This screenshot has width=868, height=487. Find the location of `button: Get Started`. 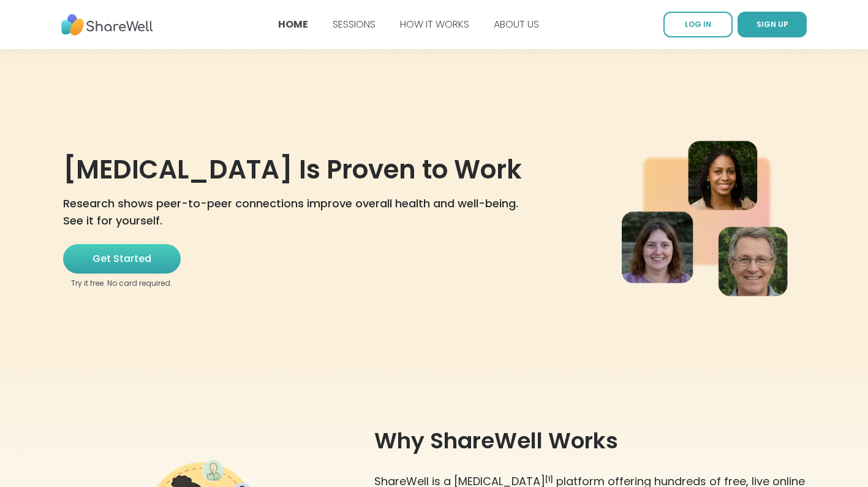

button: Get Started is located at coordinates (122, 258).